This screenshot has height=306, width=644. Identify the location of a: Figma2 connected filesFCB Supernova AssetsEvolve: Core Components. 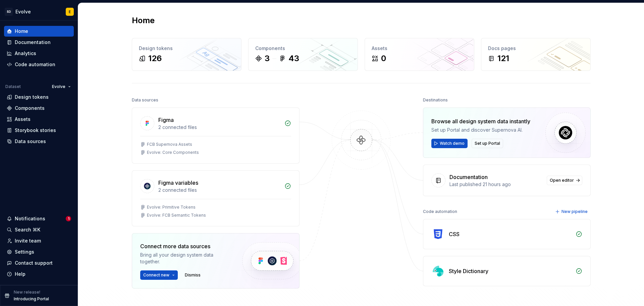
(216, 135).